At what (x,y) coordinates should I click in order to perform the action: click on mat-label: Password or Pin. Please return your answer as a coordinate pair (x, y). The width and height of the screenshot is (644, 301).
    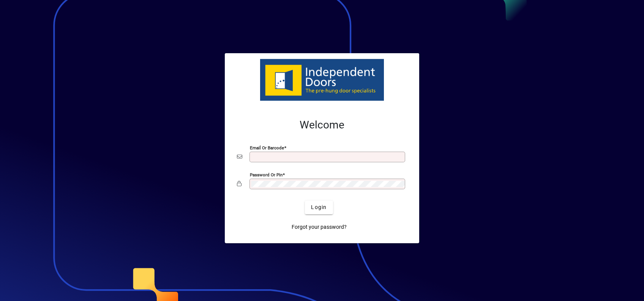
    Looking at the image, I should click on (266, 175).